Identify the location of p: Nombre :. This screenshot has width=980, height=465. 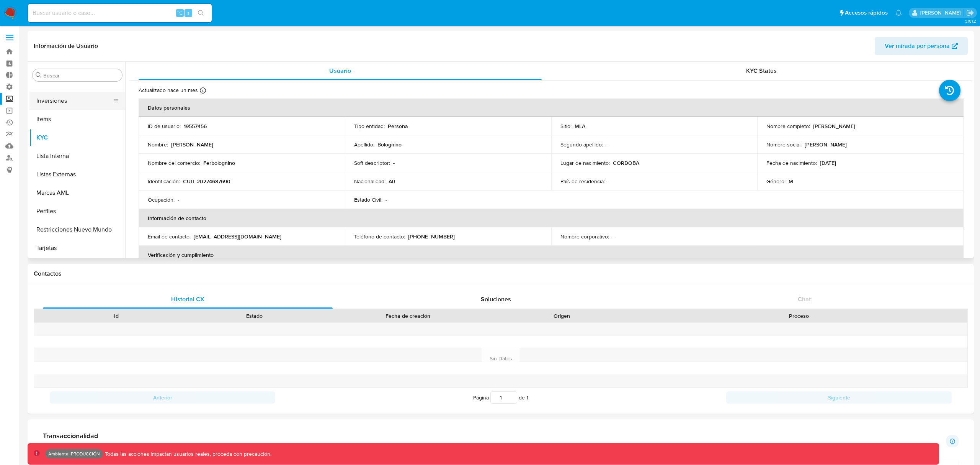
(158, 144).